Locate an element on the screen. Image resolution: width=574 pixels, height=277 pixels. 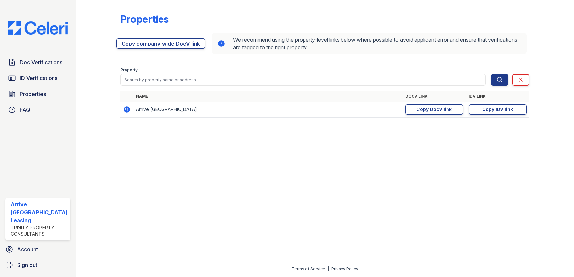
span: ID Verifications is located at coordinates (39, 78).